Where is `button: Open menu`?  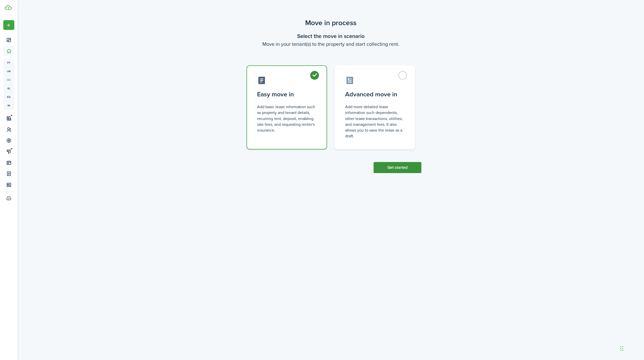
button: Open menu is located at coordinates (9, 25).